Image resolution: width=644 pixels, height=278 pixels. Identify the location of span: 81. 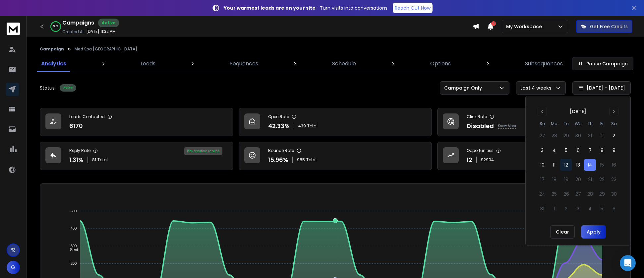
(94, 160).